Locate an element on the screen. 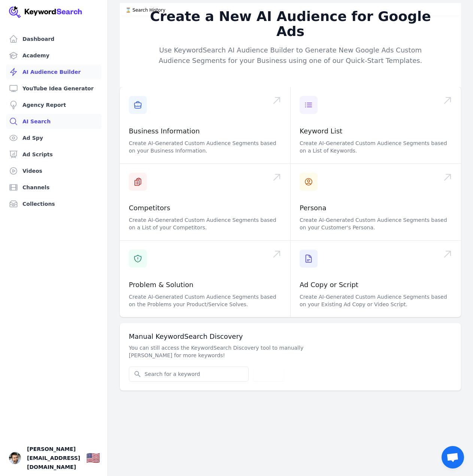  button: Search is located at coordinates (269, 374).